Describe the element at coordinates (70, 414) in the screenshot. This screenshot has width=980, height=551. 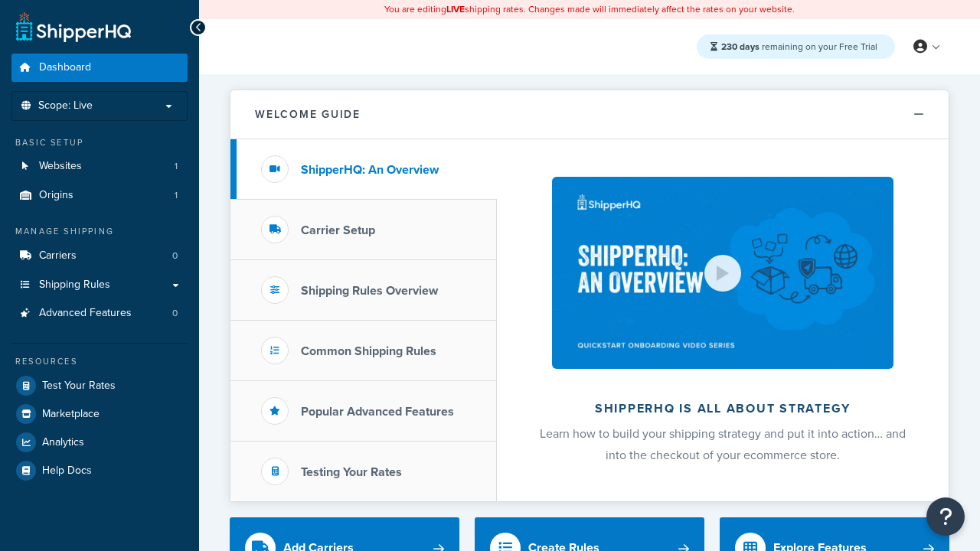
I see `span: Marketplace` at that location.